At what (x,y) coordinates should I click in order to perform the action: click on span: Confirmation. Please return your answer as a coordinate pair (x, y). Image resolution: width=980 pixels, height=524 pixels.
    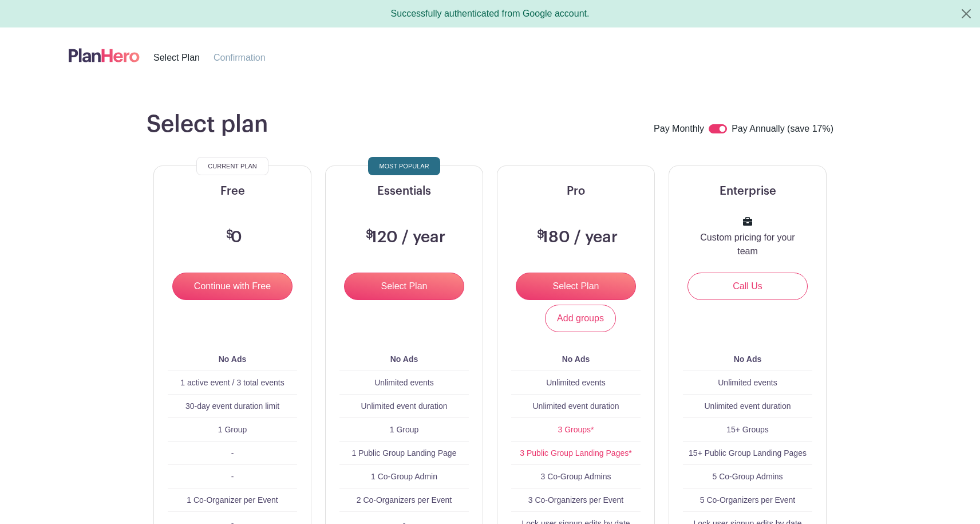
    Looking at the image, I should click on (240, 57).